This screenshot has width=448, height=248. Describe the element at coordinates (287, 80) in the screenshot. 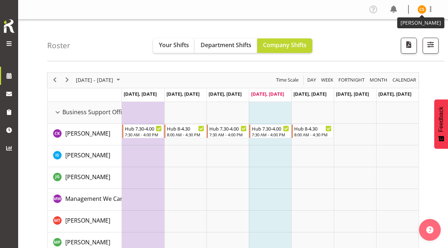

I see `span: Time Scale` at that location.